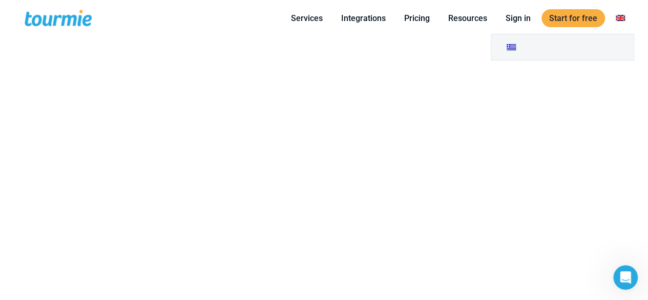 The image size is (648, 300). Describe the element at coordinates (363, 18) in the screenshot. I see `a: Integrations` at that location.